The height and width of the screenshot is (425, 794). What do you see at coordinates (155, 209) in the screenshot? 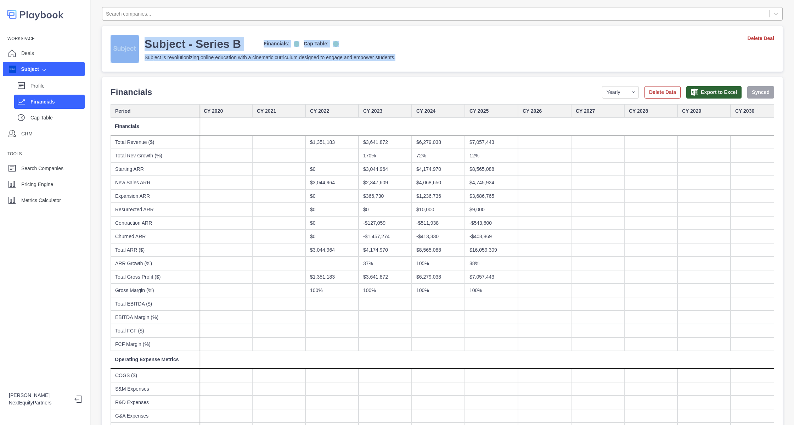
I see `div: Resurrected ARR` at bounding box center [155, 209].